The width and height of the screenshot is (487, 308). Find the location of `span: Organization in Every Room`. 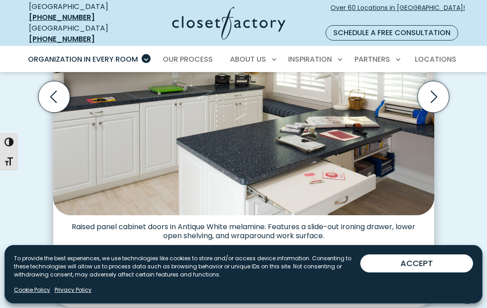

span: Organization in Every Room is located at coordinates (83, 59).